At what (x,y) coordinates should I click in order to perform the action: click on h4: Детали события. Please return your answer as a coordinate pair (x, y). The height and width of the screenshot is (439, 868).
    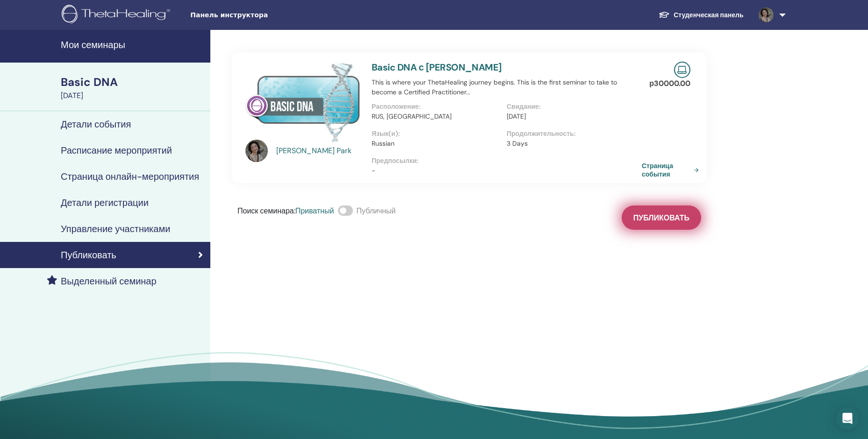
    Looking at the image, I should click on (96, 124).